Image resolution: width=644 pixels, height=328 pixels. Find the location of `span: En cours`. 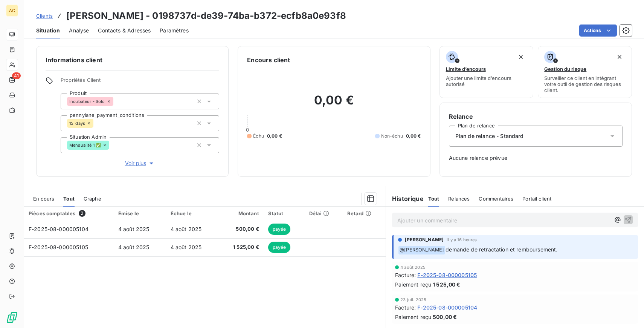

span: En cours is located at coordinates (44, 198).